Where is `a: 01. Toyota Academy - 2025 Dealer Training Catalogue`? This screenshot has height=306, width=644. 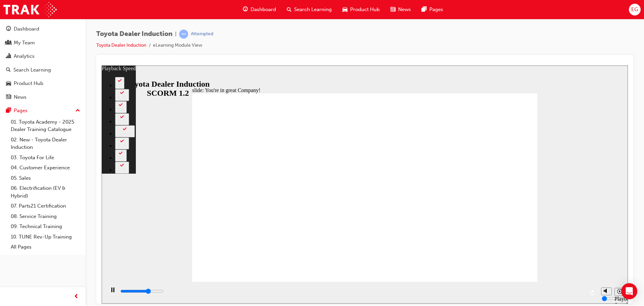 a: 01. Toyota Academy - 2025 Dealer Training Catalogue is located at coordinates (45, 126).